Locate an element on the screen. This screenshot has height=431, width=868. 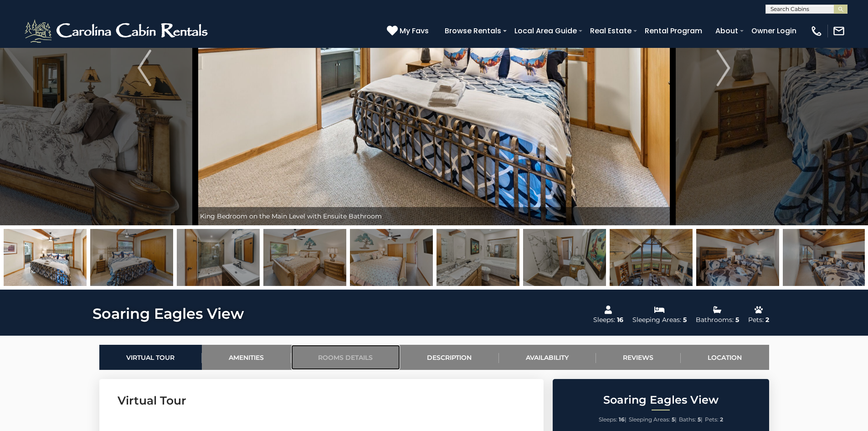
a: Browse Rentals is located at coordinates (473, 31).